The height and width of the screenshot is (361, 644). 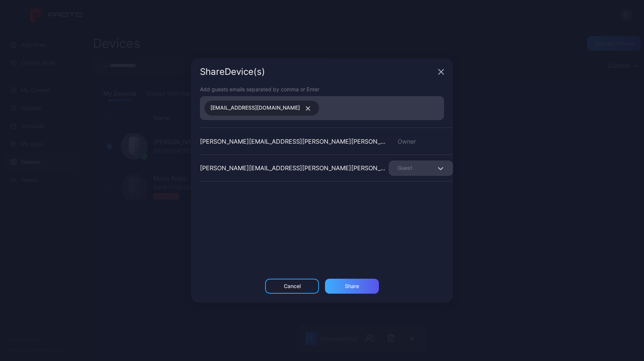 I want to click on button: Guest, so click(x=421, y=168).